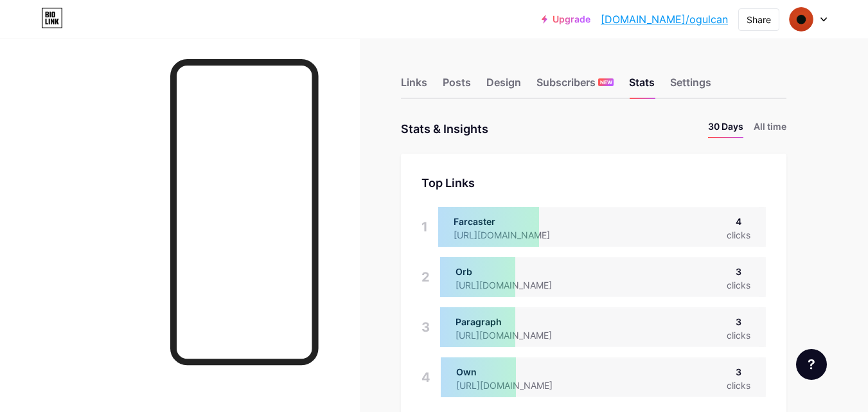 This screenshot has height=412, width=868. What do you see at coordinates (759, 19) in the screenshot?
I see `div: Share` at bounding box center [759, 19].